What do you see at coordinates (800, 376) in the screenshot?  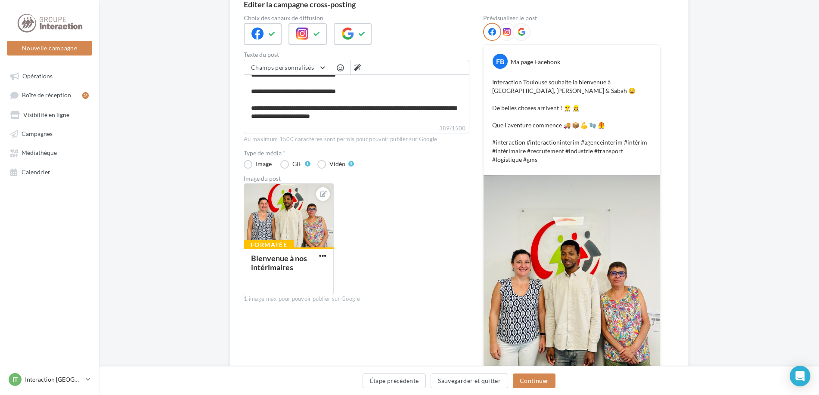 I see `div: Open Intercom Messenger` at bounding box center [800, 376].